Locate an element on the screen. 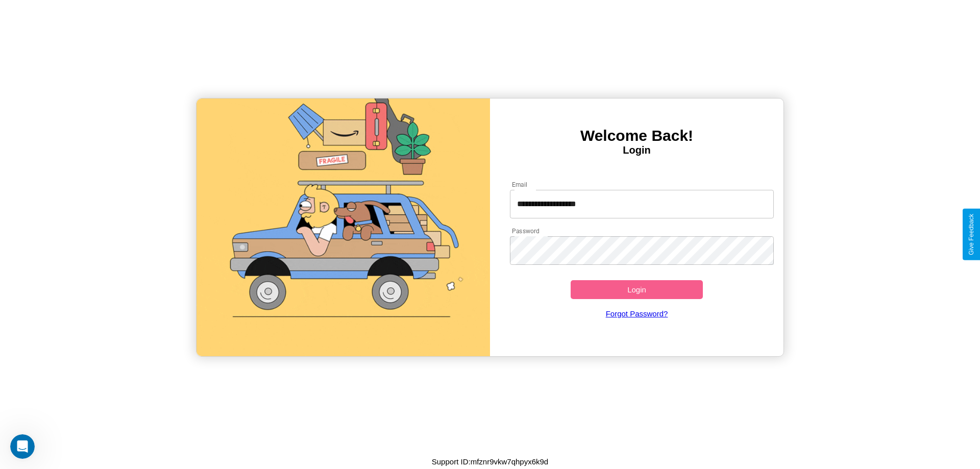  img: gif is located at coordinates (343, 227).